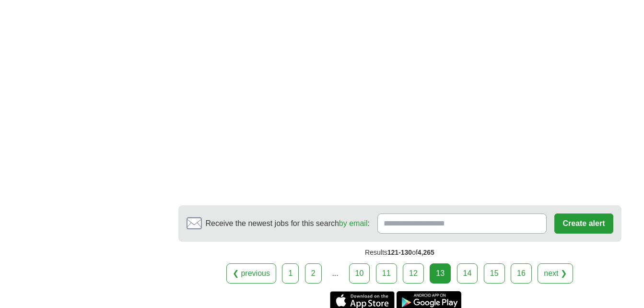  Describe the element at coordinates (290, 274) in the screenshot. I see `a: 1` at that location.